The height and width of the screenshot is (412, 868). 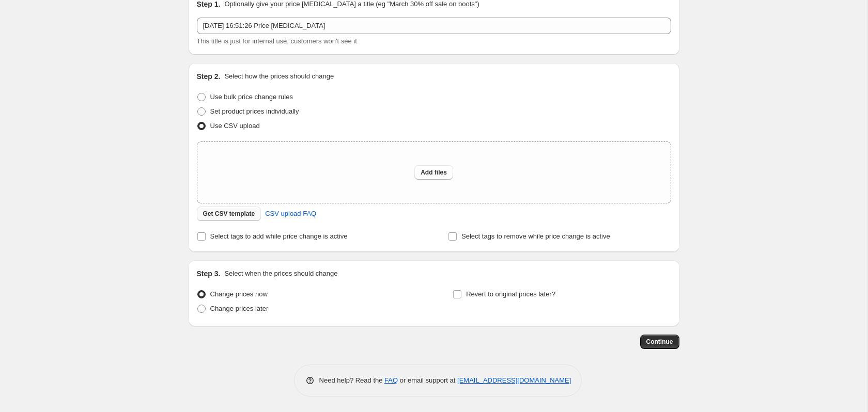 I want to click on span: Get CSV template, so click(x=229, y=214).